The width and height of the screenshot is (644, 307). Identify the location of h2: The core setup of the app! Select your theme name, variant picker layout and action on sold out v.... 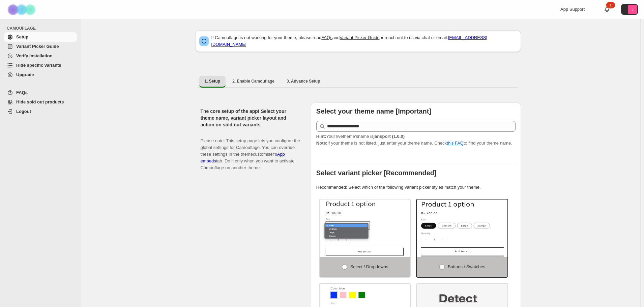
(250, 118).